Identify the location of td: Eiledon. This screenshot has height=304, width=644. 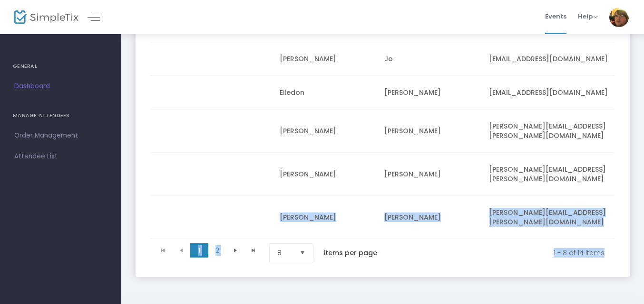
(326, 93).